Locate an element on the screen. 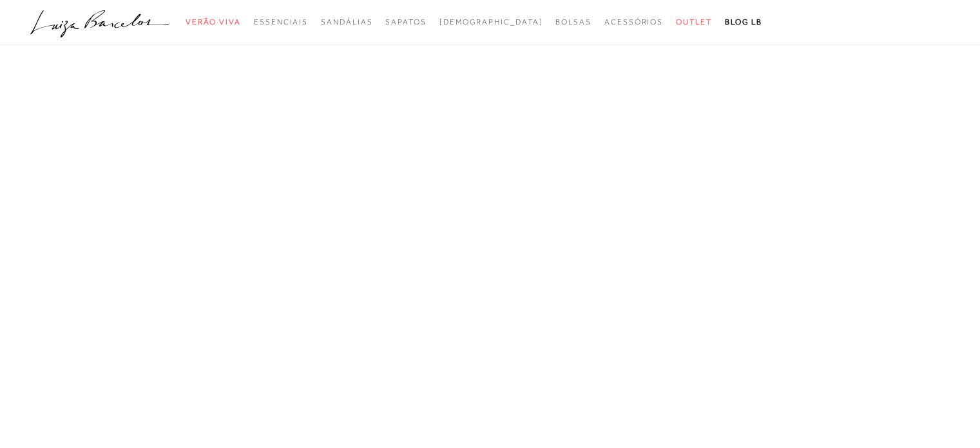 This screenshot has height=448, width=980. span: Sapatos is located at coordinates (405, 22).